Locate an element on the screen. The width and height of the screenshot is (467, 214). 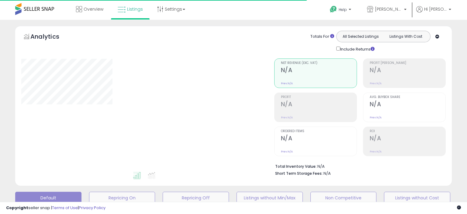
div: Include Returns is located at coordinates (356, 49).